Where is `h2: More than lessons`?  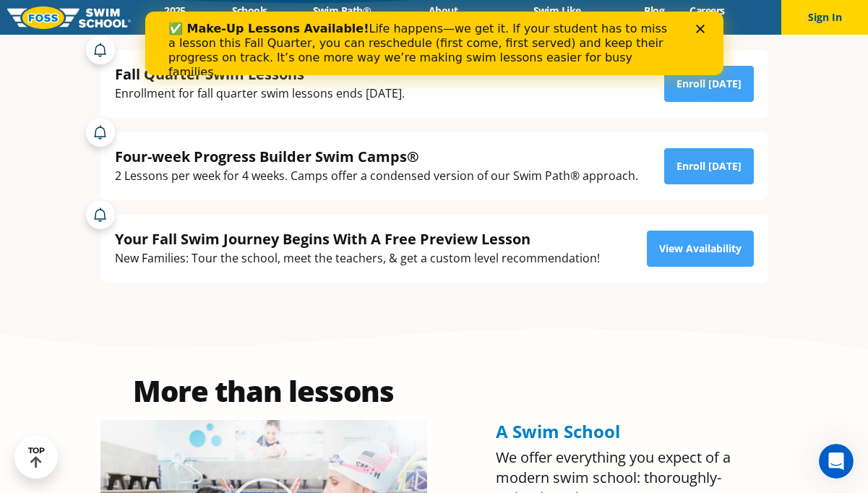 h2: More than lessons is located at coordinates (263, 391).